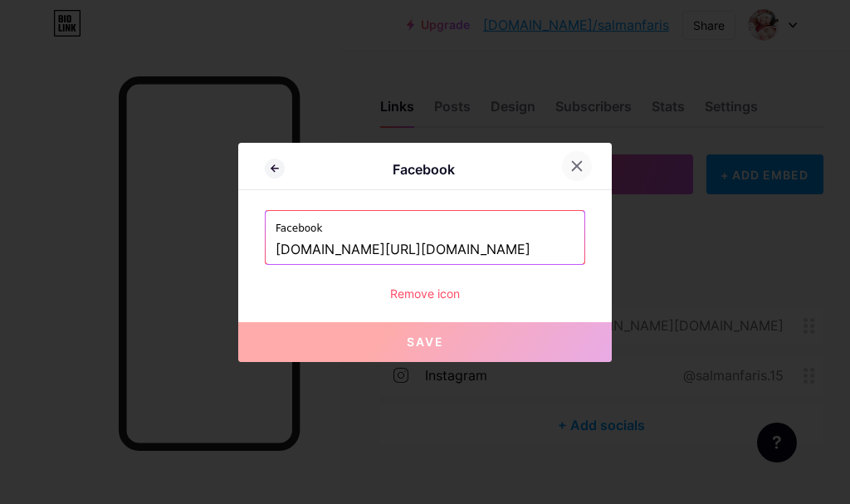 The image size is (850, 504). I want to click on input: https://facebook.com/pageurl, so click(425, 250).